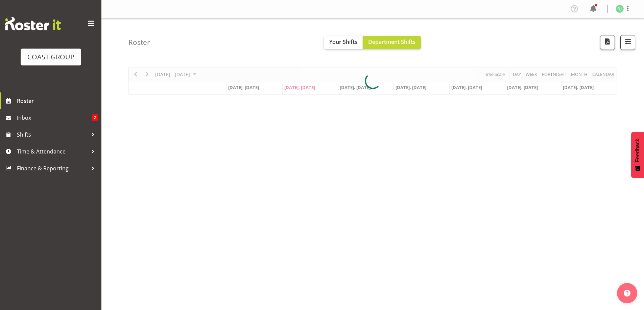  I want to click on button: Filter Shifts, so click(627, 42).